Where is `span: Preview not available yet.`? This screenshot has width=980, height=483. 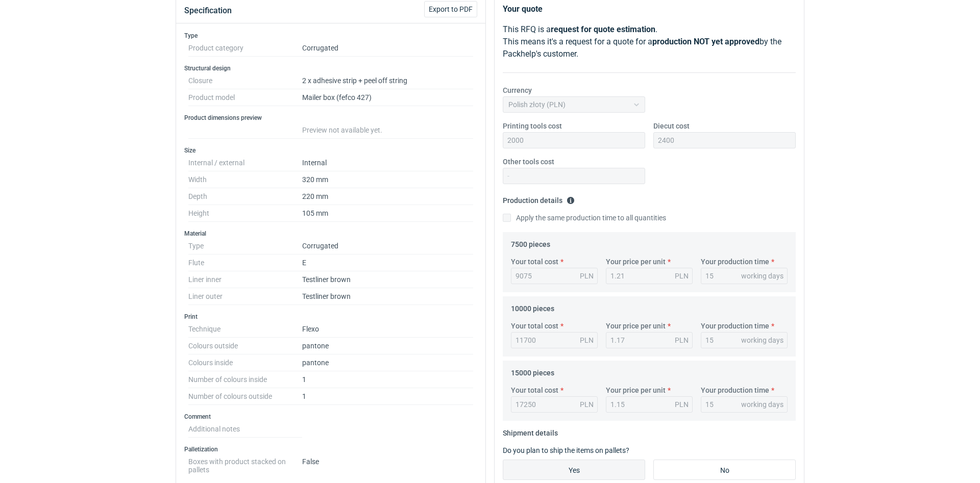
span: Preview not available yet. is located at coordinates (342, 130).